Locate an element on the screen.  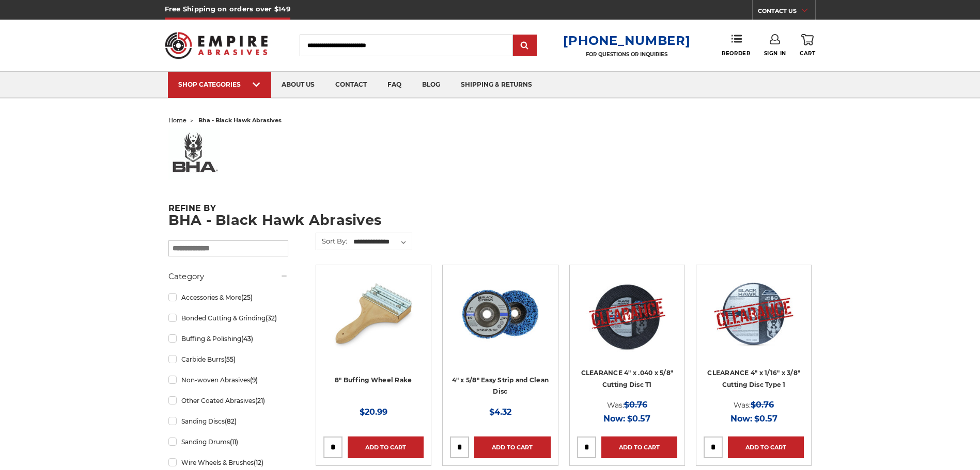
span: (11) is located at coordinates (234, 442).